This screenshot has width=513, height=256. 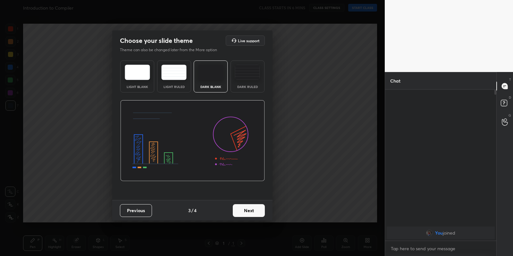 What do you see at coordinates (174, 87) in the screenshot?
I see `div: Light Ruled` at bounding box center [174, 87].